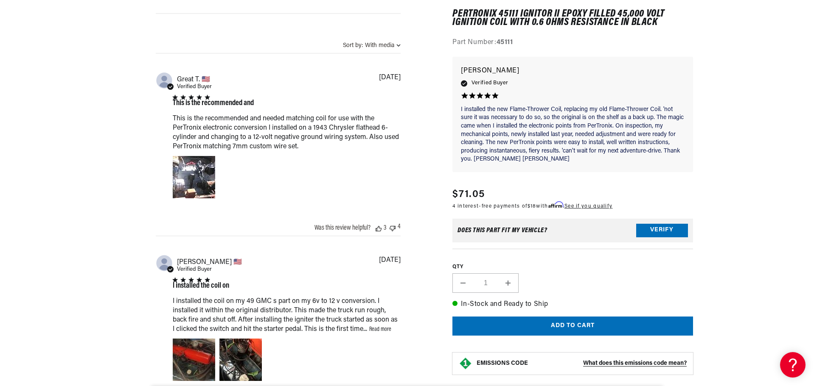 The height and width of the screenshot is (386, 814). What do you see at coordinates (572, 305) in the screenshot?
I see `p: In-Stock and Ready to Ship` at bounding box center [572, 305].